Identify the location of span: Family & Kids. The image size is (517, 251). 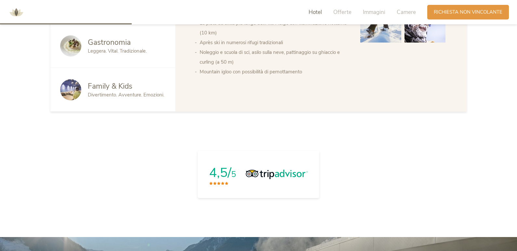
(110, 86).